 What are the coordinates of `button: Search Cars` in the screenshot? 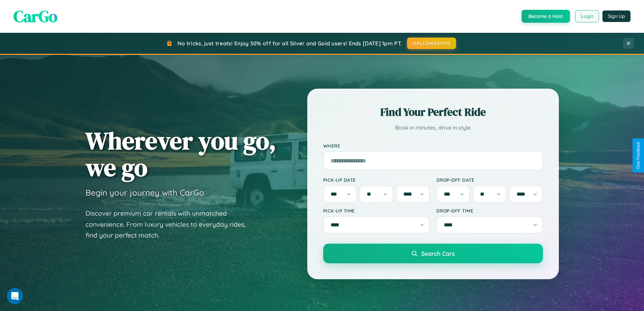 It's located at (433, 253).